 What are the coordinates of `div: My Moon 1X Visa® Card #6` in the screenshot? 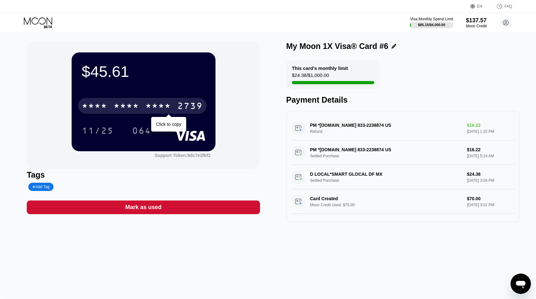 It's located at (337, 46).